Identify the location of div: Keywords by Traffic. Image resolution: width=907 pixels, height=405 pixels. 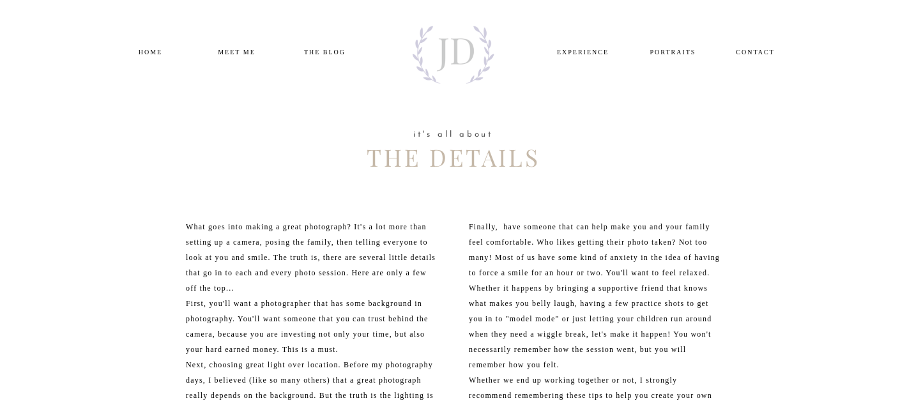
(178, 79).